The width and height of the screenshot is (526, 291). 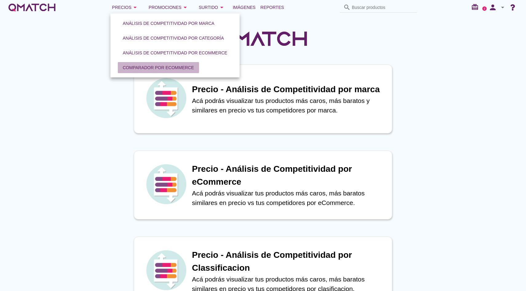 What do you see at coordinates (493, 7) in the screenshot?
I see `i: person` at bounding box center [493, 7].